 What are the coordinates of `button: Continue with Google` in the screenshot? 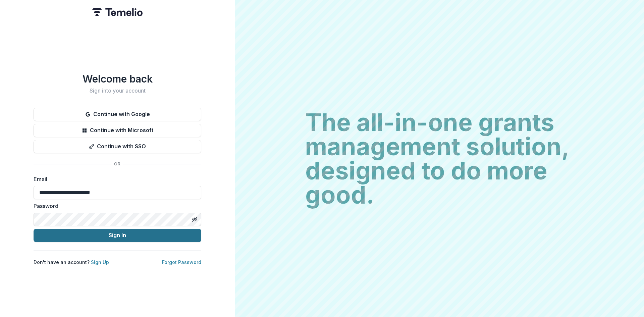 It's located at (117, 115).